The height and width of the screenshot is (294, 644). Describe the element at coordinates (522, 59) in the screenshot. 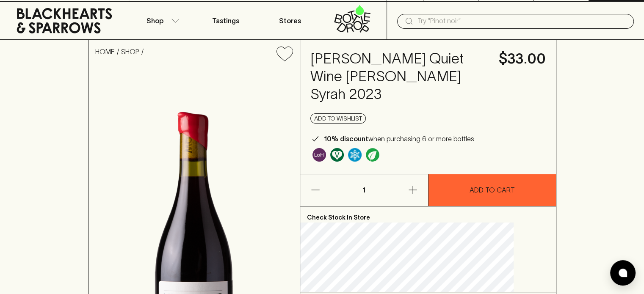

I see `h4: $33.00` at that location.